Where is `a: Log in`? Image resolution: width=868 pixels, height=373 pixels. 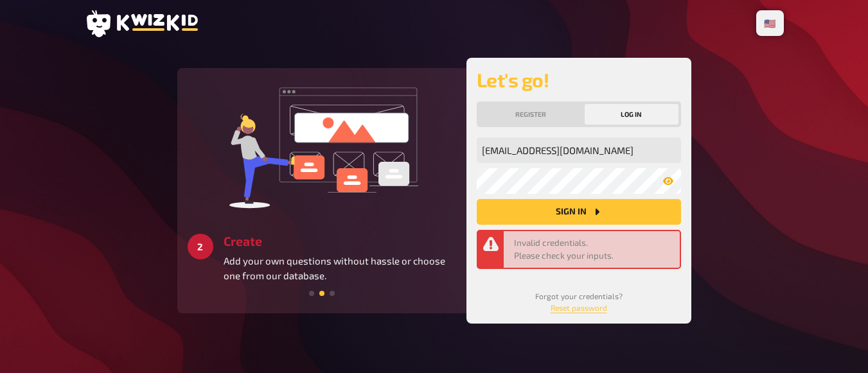
a: Log in is located at coordinates (632, 114).